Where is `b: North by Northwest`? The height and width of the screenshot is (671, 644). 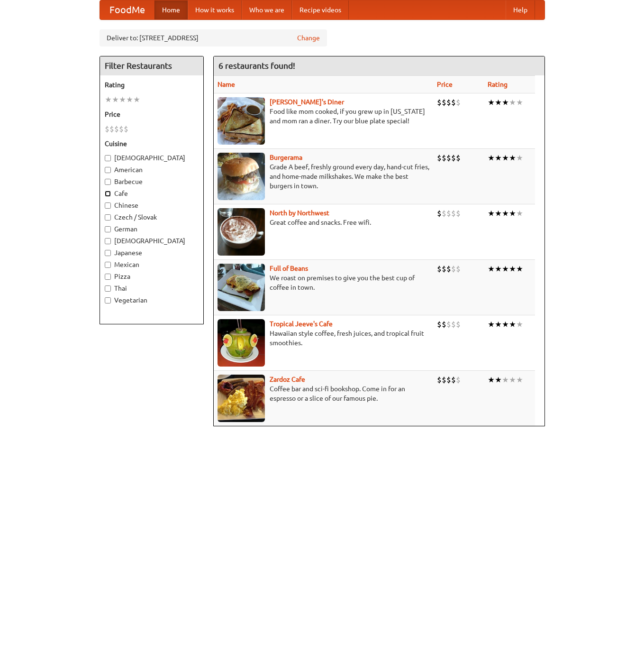
b: North by Northwest is located at coordinates (300, 213).